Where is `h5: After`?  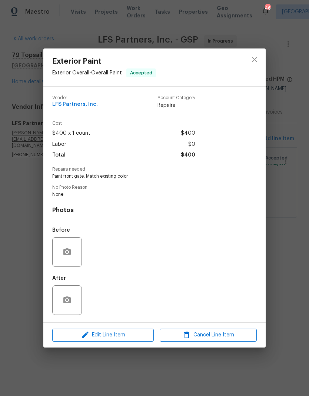 h5: After is located at coordinates (59, 278).